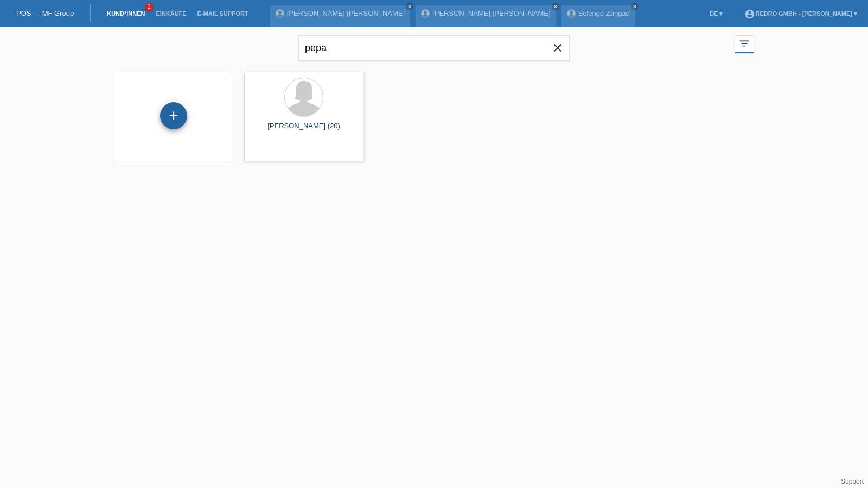  What do you see at coordinates (750, 14) in the screenshot?
I see `i: account_circle` at bounding box center [750, 14].